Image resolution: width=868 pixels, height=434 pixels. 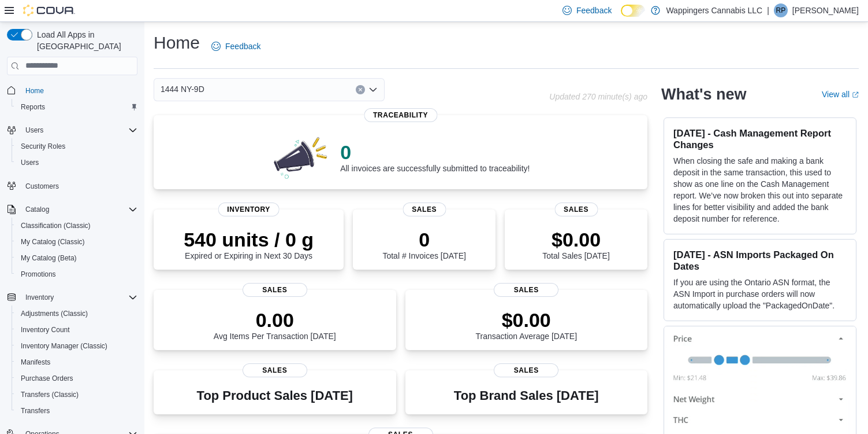 What do you see at coordinates (49, 10) in the screenshot?
I see `img: Cova` at bounding box center [49, 10].